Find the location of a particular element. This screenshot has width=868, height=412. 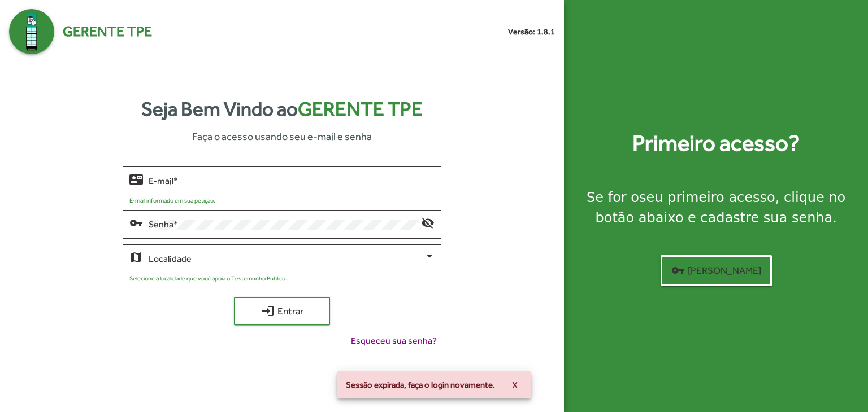

small: Versão: 1.8.1 is located at coordinates (531, 31).